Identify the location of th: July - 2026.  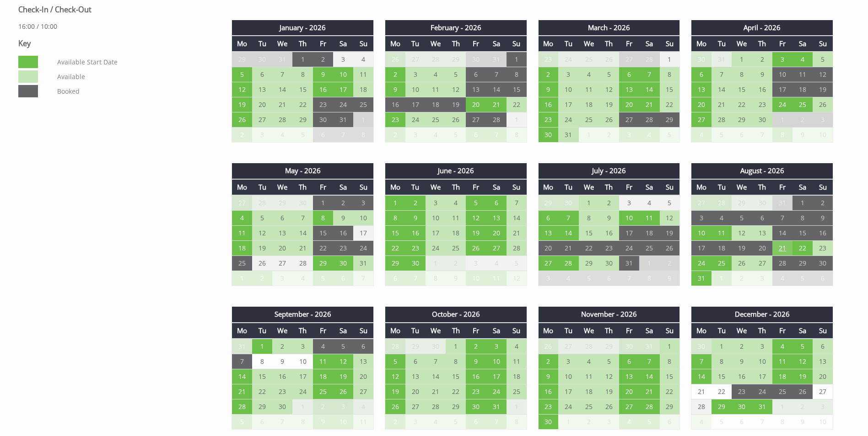
(609, 171).